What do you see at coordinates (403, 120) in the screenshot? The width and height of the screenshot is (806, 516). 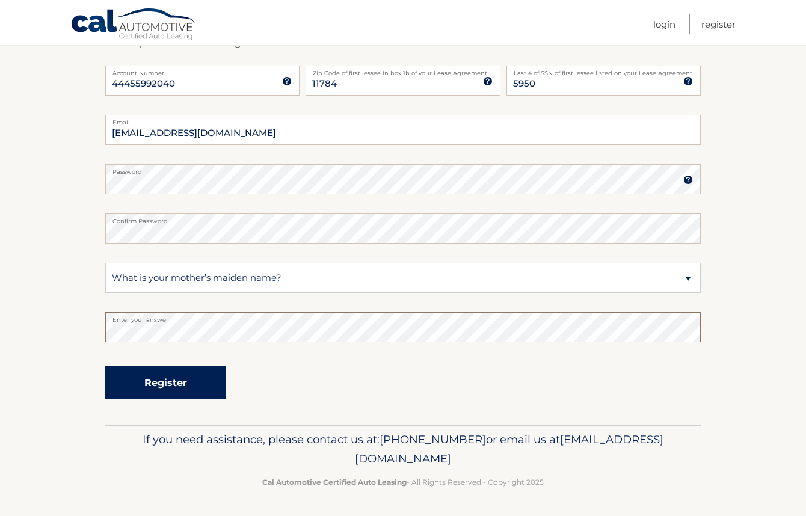 I see `label: Email` at bounding box center [403, 120].